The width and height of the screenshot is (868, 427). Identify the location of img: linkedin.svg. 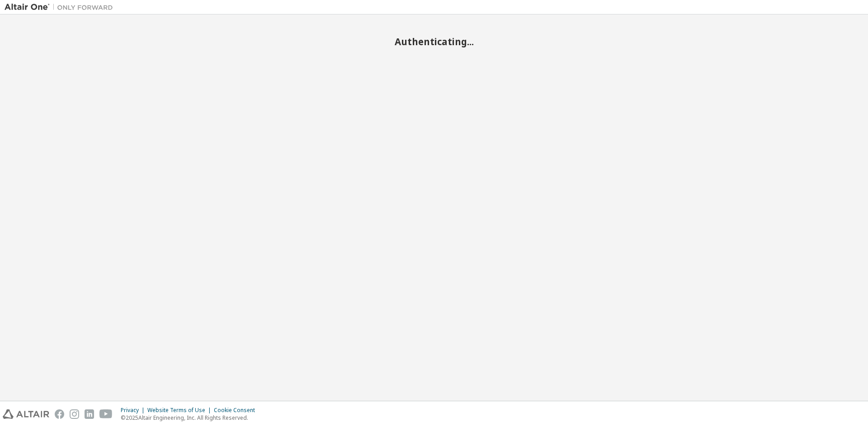
(89, 414).